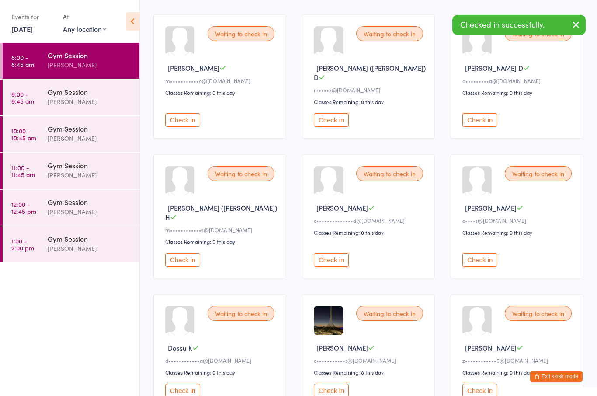  Describe the element at coordinates (328, 321) in the screenshot. I see `img: image1751607100.png` at that location.